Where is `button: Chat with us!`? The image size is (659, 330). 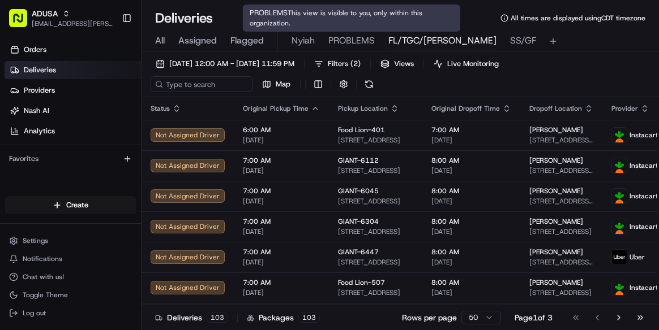 button: Chat with us! is located at coordinates (70, 277).